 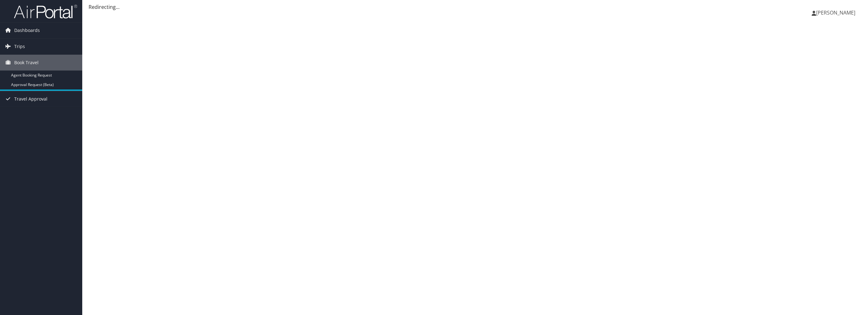 What do you see at coordinates (20, 46) in the screenshot?
I see `span: Trips` at bounding box center [20, 46].